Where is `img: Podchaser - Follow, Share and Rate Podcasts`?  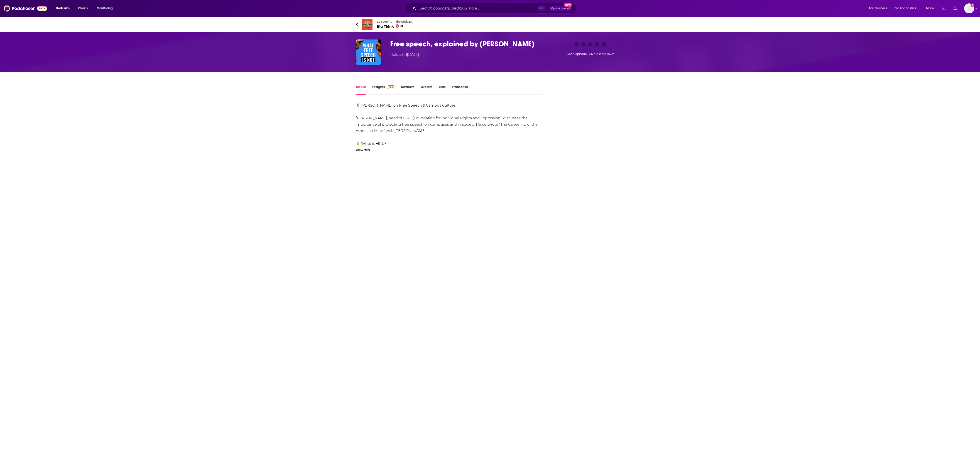 img: Podchaser - Follow, Share and Rate Podcasts is located at coordinates (25, 9).